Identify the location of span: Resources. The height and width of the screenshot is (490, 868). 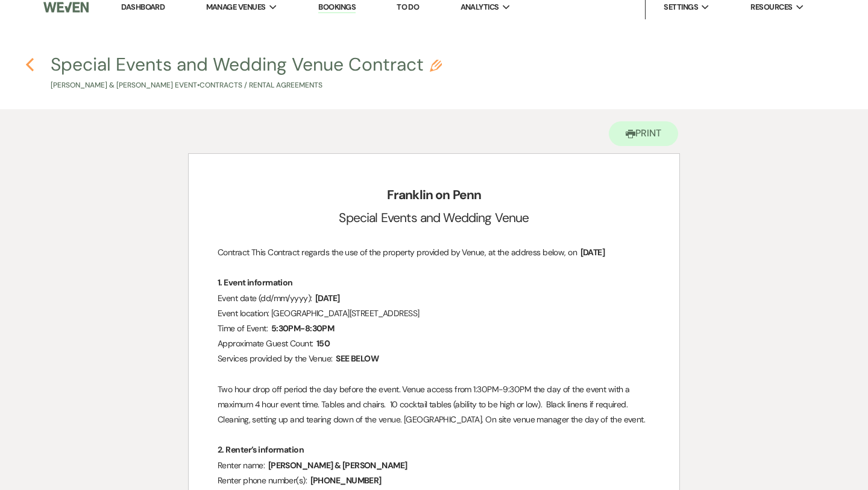
(771, 7).